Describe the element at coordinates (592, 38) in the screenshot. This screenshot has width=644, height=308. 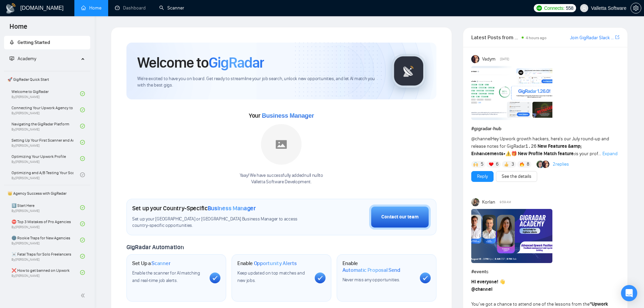
I see `a: Join GigRadar Slack Community` at that location.